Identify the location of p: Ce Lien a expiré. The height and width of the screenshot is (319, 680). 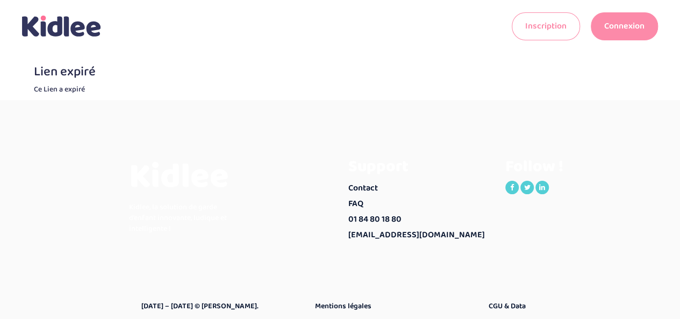
(340, 89).